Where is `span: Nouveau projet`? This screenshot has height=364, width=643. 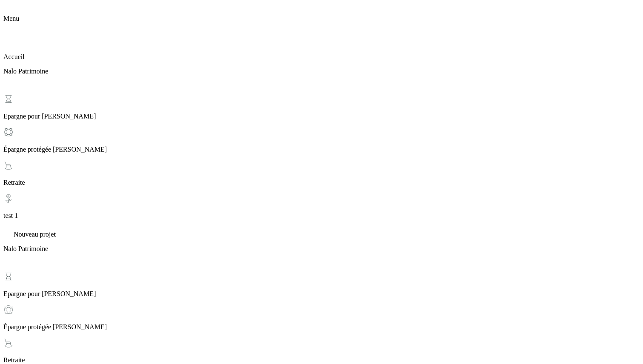 span: Nouveau projet is located at coordinates (34, 234).